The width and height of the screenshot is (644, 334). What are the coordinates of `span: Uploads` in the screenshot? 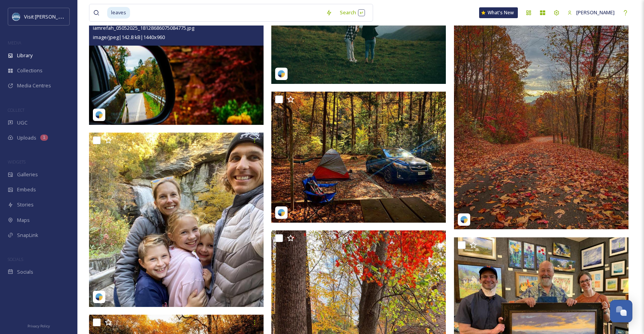 It's located at (27, 138).